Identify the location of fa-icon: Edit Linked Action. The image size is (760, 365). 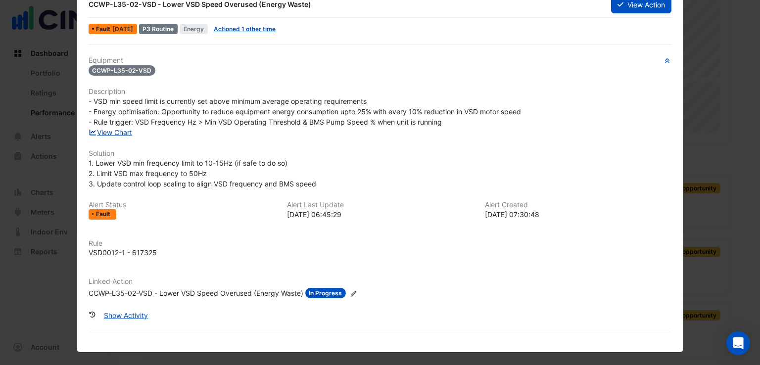
(353, 293).